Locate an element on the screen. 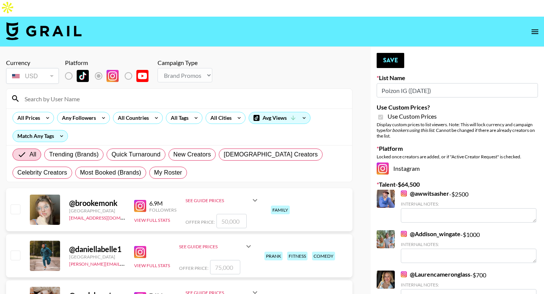 The height and width of the screenshot is (294, 544). img: TikTok is located at coordinates (83, 76).